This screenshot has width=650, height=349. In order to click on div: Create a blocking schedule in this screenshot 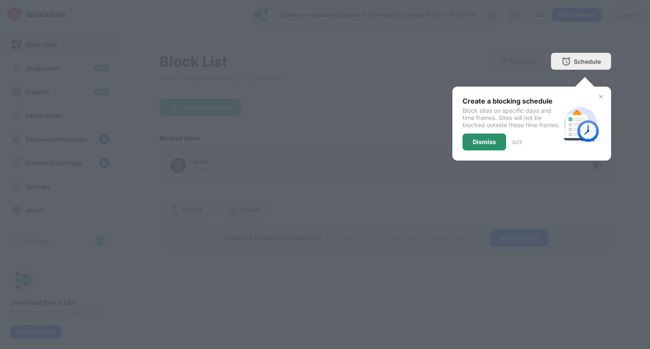, I will do `click(511, 101)`.